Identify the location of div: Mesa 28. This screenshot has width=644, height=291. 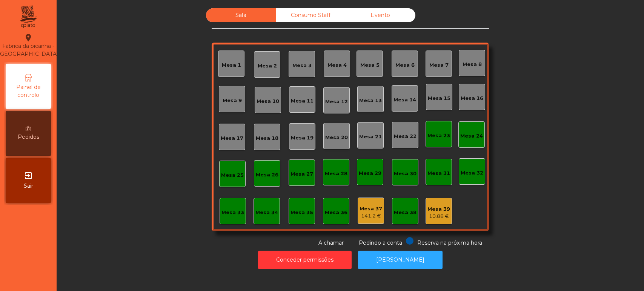
(336, 174).